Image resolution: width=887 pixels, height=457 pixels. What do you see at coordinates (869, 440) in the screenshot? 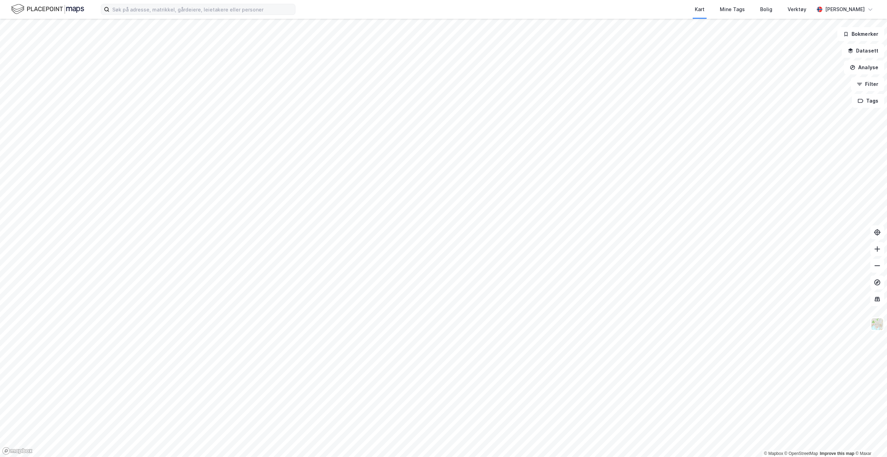
I see `div: Kontrollprogram for chat` at bounding box center [869, 440].